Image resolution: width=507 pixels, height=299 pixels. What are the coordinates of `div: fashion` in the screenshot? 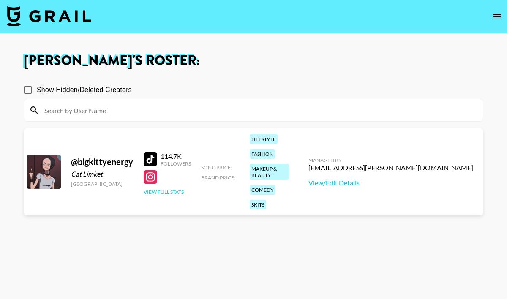 It's located at (262, 154).